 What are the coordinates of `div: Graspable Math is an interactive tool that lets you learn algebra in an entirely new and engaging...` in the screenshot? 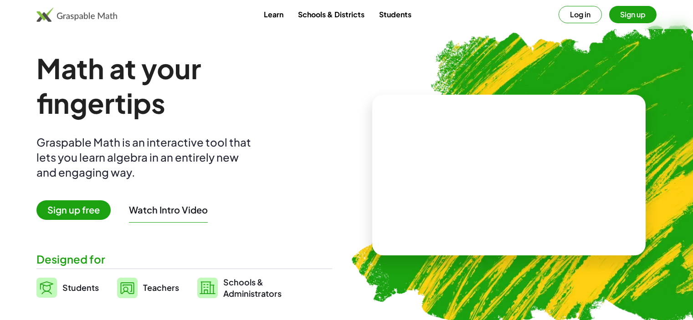 It's located at (146, 157).